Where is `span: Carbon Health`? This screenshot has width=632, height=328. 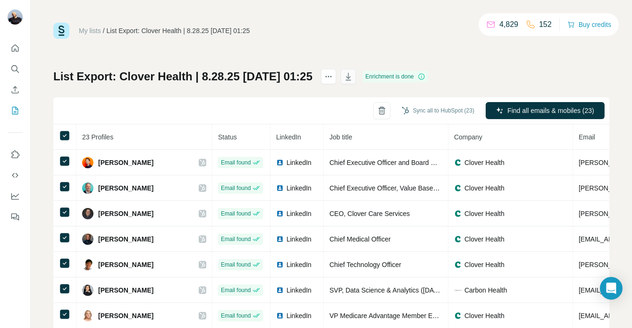
span: Carbon Health is located at coordinates (486, 290).